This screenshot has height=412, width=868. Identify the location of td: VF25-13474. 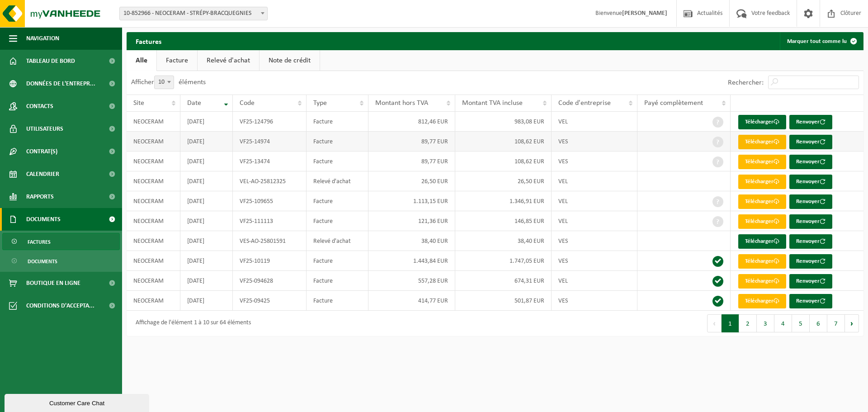
(269, 161).